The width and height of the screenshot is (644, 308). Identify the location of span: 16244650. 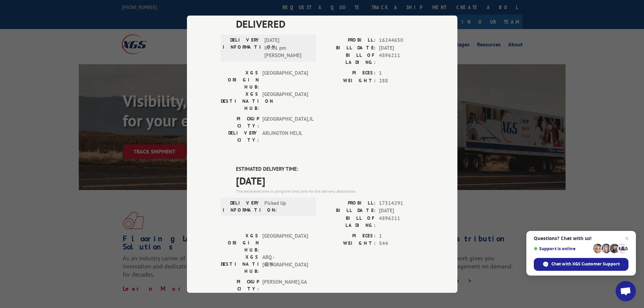
(401, 40).